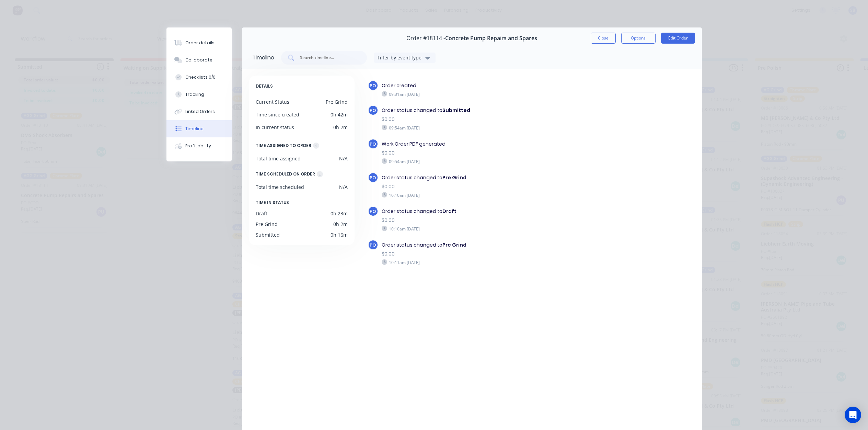 The height and width of the screenshot is (430, 868). What do you see at coordinates (678, 38) in the screenshot?
I see `button: Edit Order` at bounding box center [678, 38].